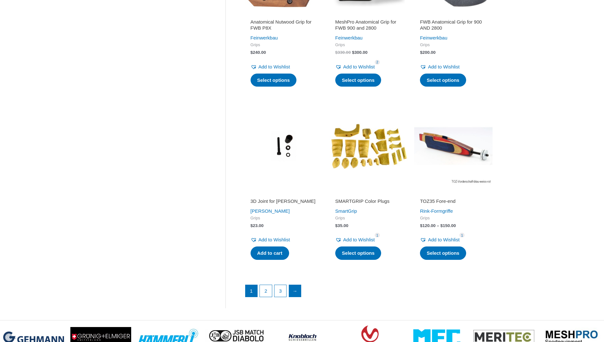  Describe the element at coordinates (454, 25) in the screenshot. I see `h2: FWB Anatomical Grip for 900 AND 2800` at that location.